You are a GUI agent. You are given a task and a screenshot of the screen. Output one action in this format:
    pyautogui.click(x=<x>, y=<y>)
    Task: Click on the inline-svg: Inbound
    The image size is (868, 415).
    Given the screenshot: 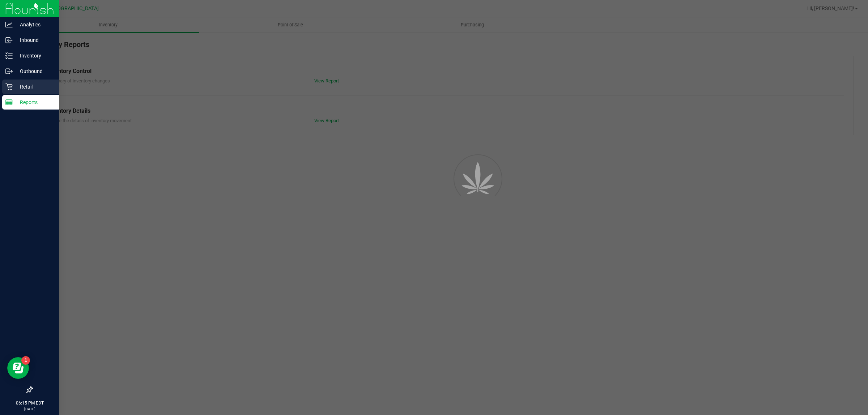 What is the action you would take?
    pyautogui.click(x=9, y=40)
    